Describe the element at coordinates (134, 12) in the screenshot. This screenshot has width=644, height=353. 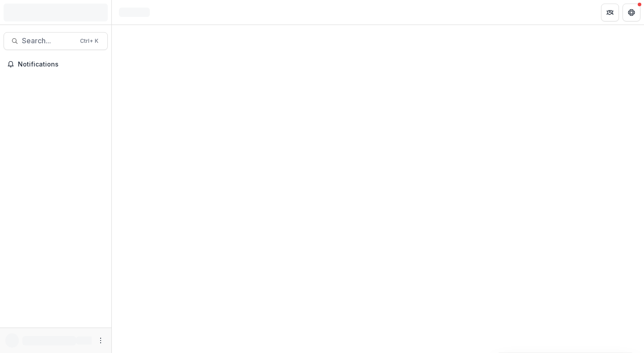
I see `nav: breadcrumb` at that location.